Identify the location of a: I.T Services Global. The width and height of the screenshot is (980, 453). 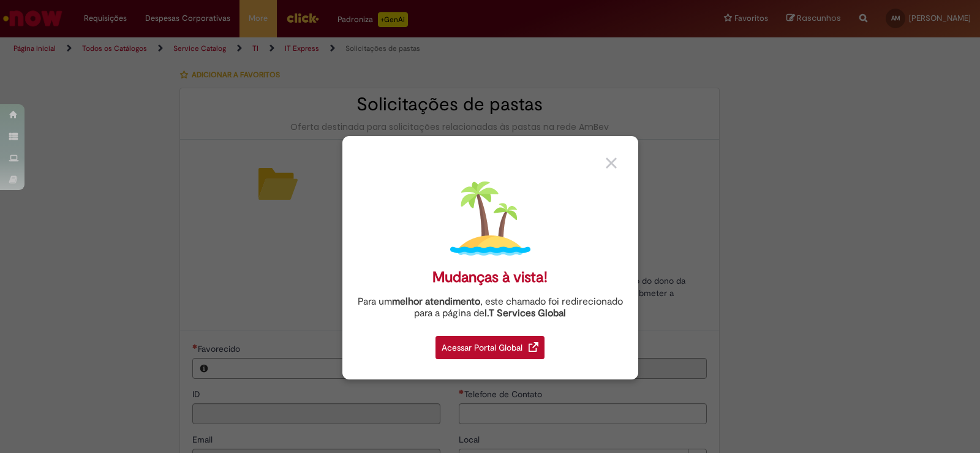
(524, 310).